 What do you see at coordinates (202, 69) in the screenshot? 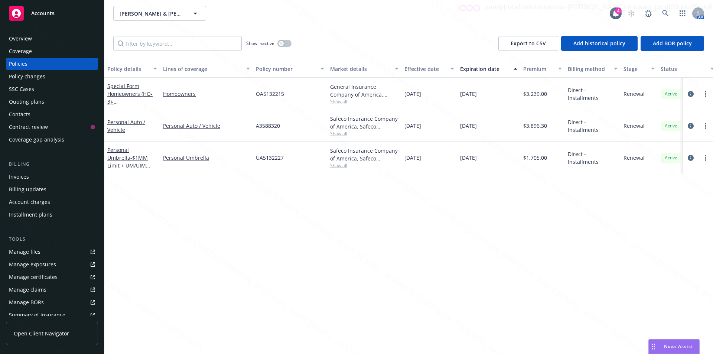
I see `div: Lines of coverage` at bounding box center [202, 69].